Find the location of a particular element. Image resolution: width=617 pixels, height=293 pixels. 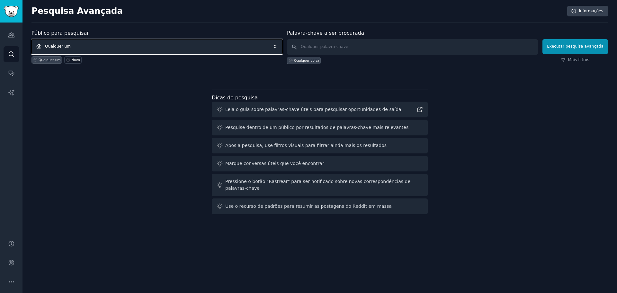

font: Pesquisa Avançada is located at coordinates (77, 11).